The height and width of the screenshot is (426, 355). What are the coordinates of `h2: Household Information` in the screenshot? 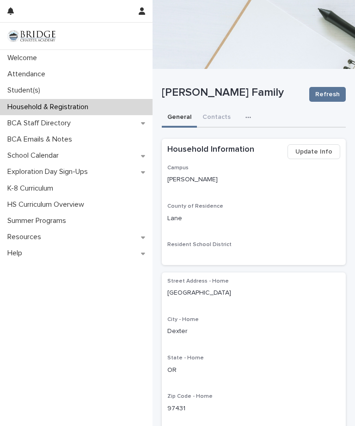 It's located at (211, 150).